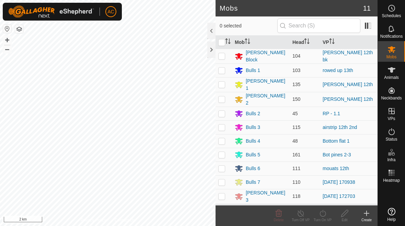 This screenshot has width=405, height=226. Describe the element at coordinates (305, 42) in the screenshot. I see `th: Head` at that location.